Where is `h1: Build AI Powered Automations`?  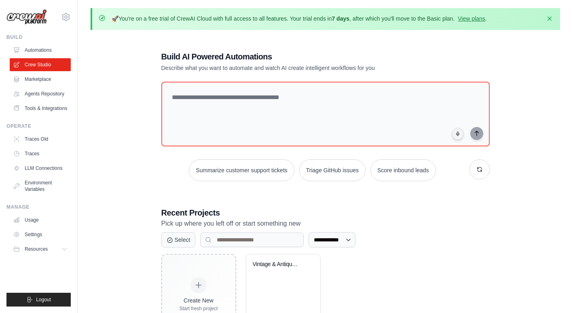
h1: Build AI Powered Automations is located at coordinates (297, 57).